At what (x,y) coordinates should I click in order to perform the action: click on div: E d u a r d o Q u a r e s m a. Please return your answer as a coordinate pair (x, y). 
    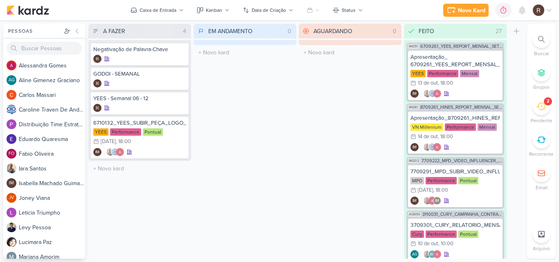
    Looking at the image, I should click on (52, 139).